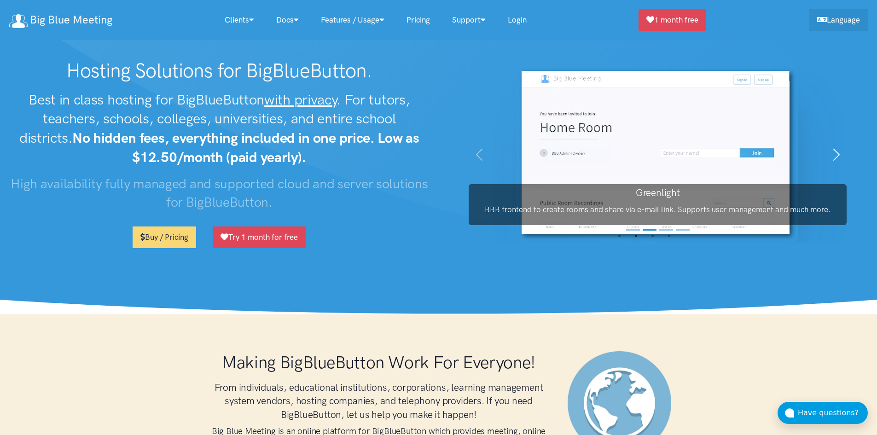 The image size is (877, 435). I want to click on a: Login, so click(517, 20).